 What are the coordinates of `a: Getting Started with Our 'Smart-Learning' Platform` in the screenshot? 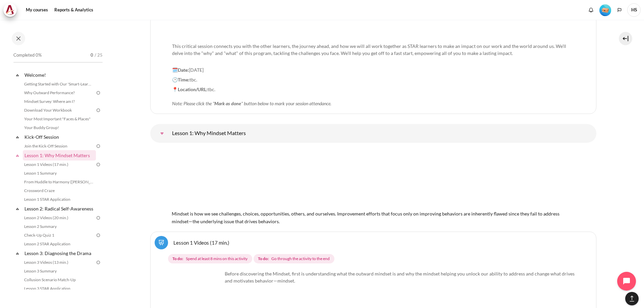 It's located at (59, 84).